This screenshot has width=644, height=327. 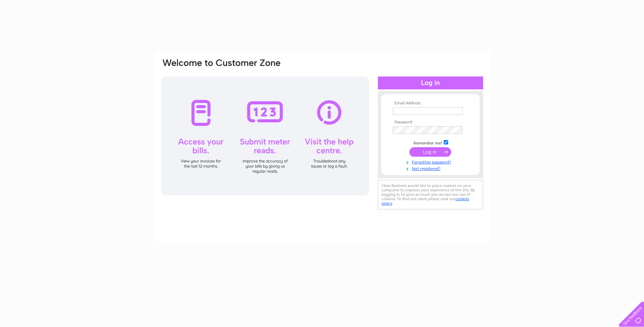 I want to click on a: Not registered?, so click(x=431, y=168).